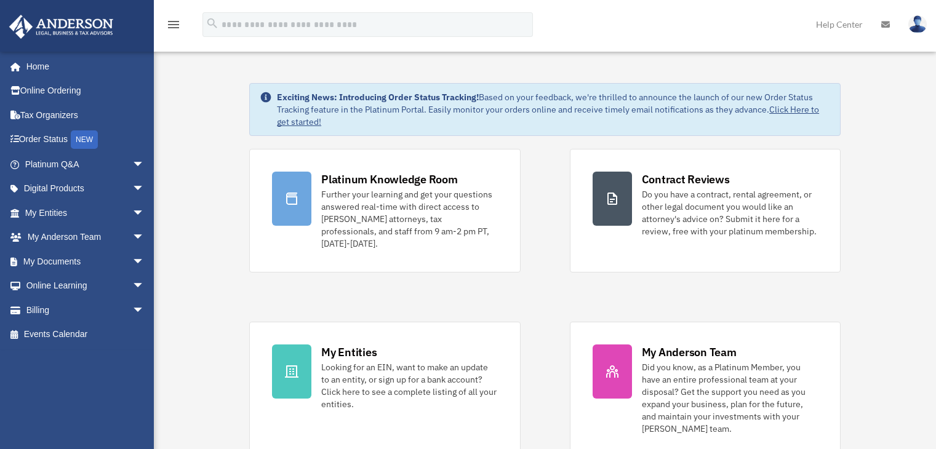 The image size is (936, 449). I want to click on a: Order StatusNEW, so click(86, 140).